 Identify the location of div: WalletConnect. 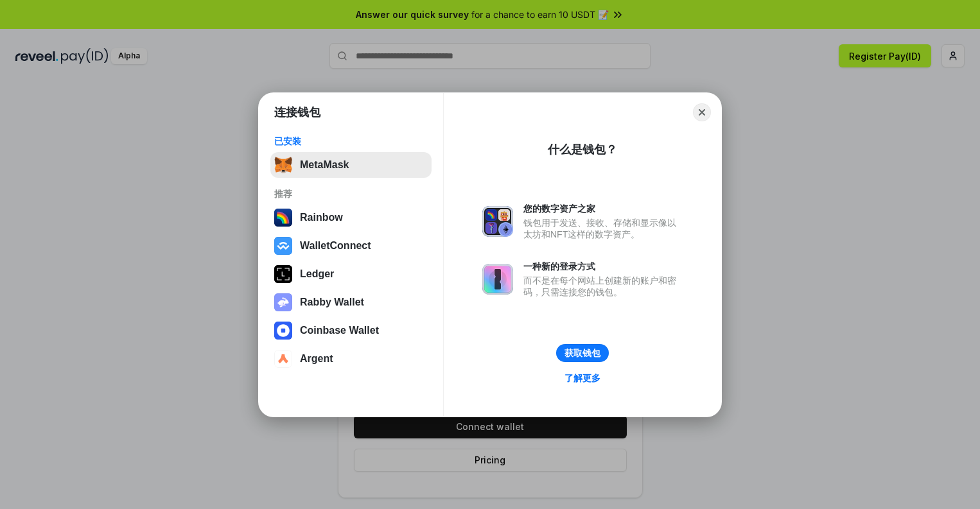
(335, 246).